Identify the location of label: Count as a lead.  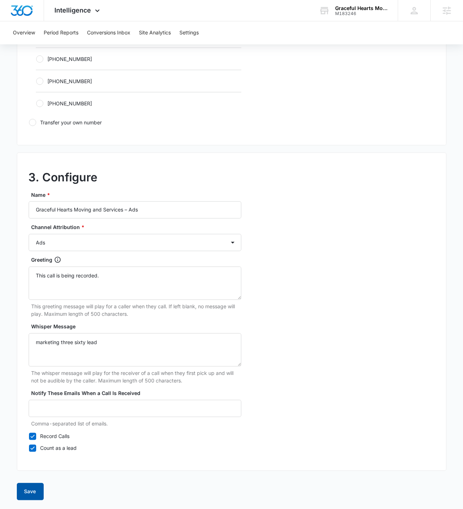
(135, 448).